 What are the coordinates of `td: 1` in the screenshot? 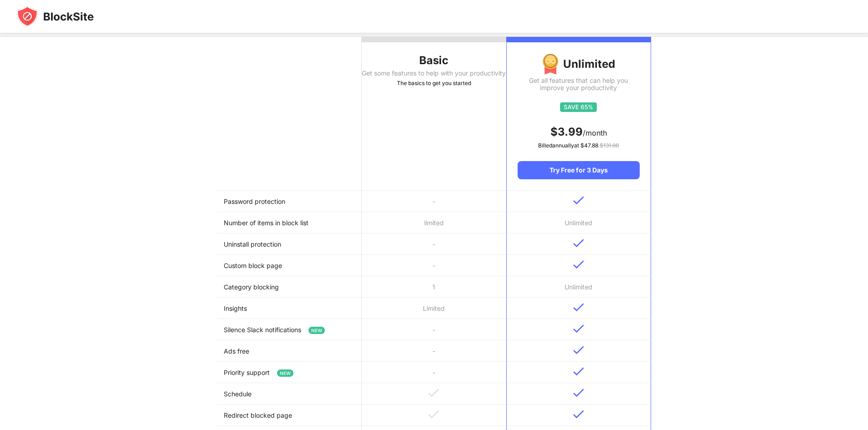 It's located at (434, 287).